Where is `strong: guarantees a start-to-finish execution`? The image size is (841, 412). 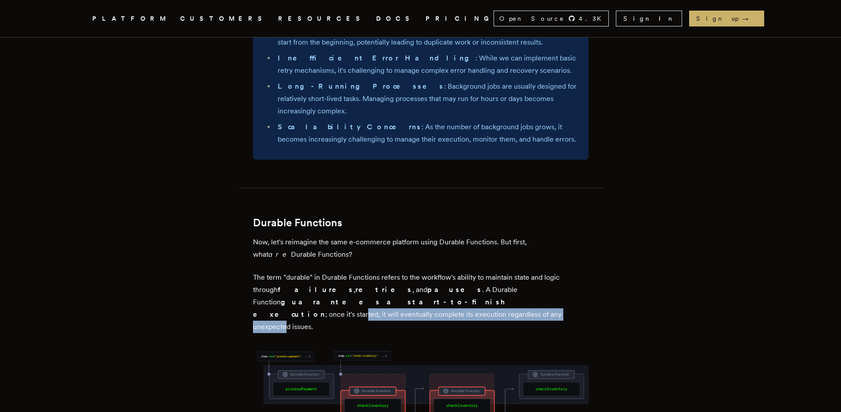 strong: guarantees a start-to-finish execution is located at coordinates (382, 308).